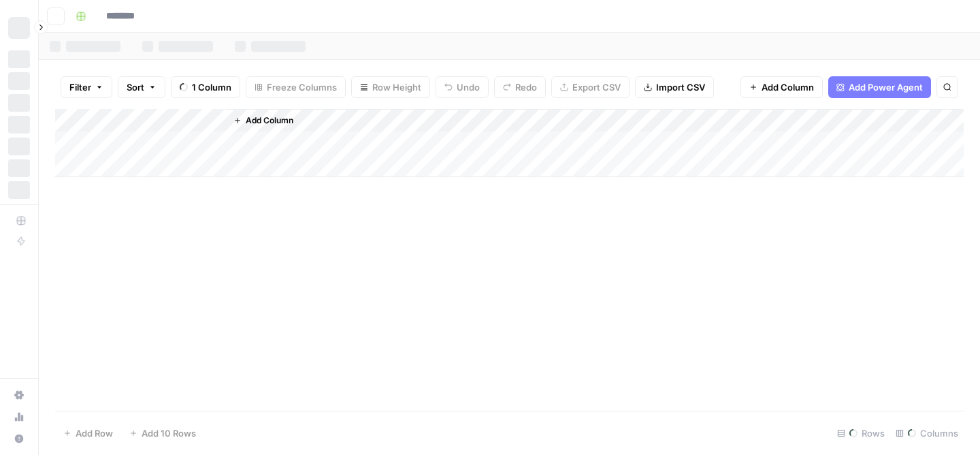 The image size is (980, 455). I want to click on button: Add Row, so click(88, 433).